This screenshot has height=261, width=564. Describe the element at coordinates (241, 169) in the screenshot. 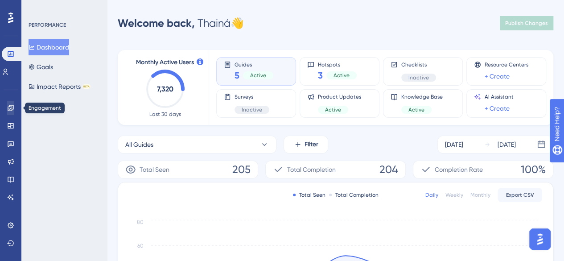

I see `span: 205` at that location.